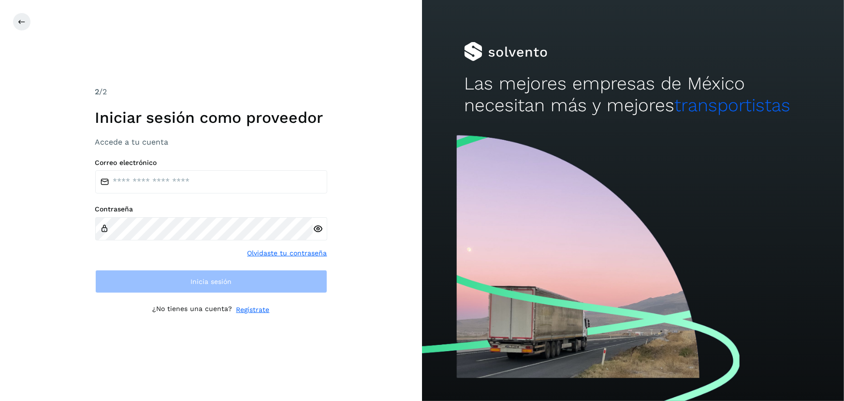 The width and height of the screenshot is (844, 401). I want to click on span: Inicia sesión, so click(211, 281).